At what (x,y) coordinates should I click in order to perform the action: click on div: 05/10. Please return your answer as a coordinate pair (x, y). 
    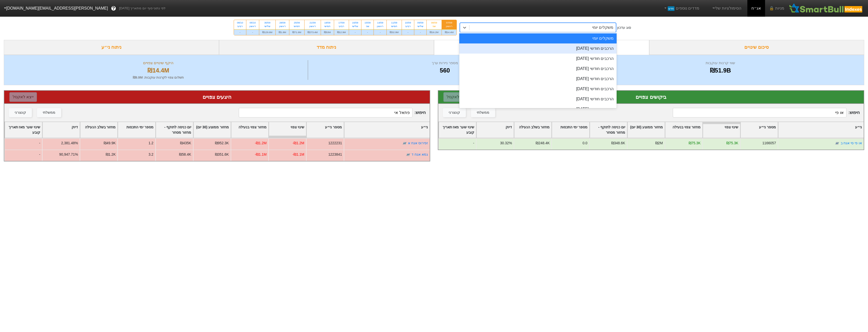
    Looking at the image, I should click on (253, 23).